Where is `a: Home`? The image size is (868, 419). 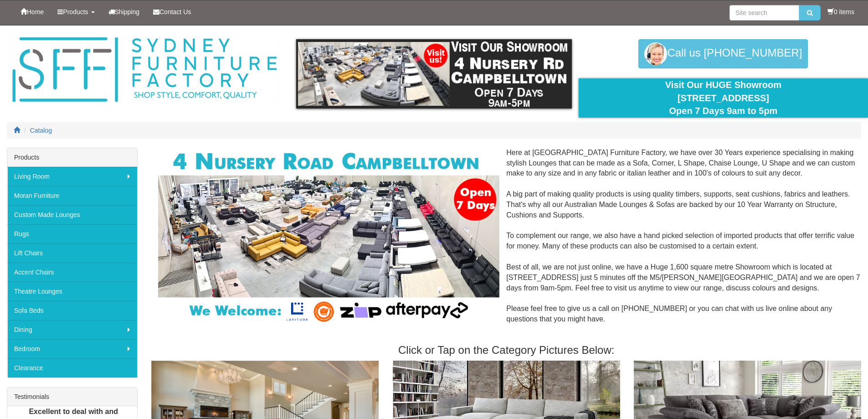
a: Home is located at coordinates (32, 12).